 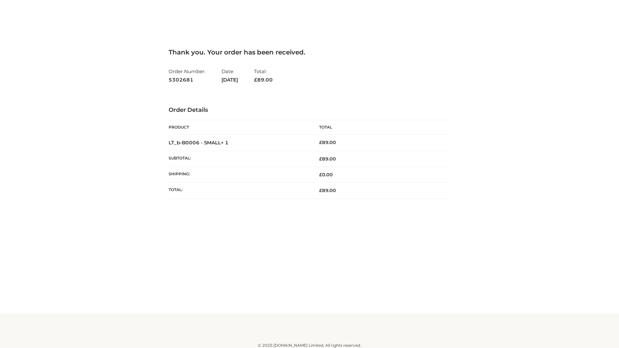 I want to click on th: Total, so click(x=380, y=127).